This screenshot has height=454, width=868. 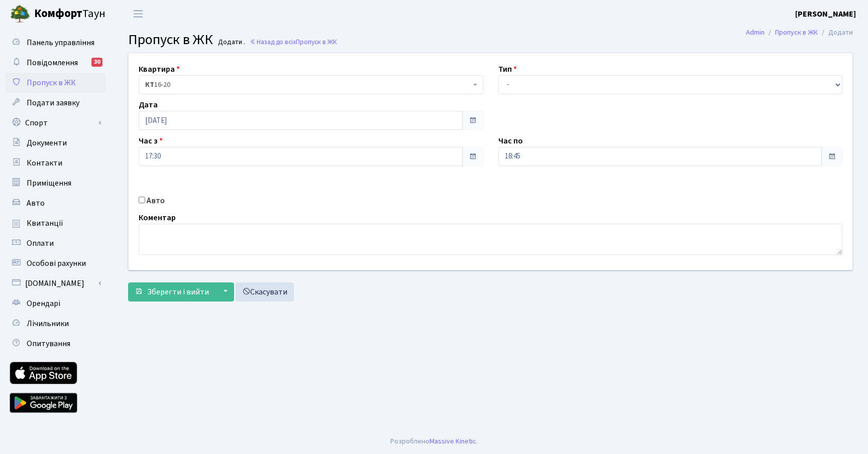 What do you see at coordinates (55, 344) in the screenshot?
I see `a: Опитування` at bounding box center [55, 344].